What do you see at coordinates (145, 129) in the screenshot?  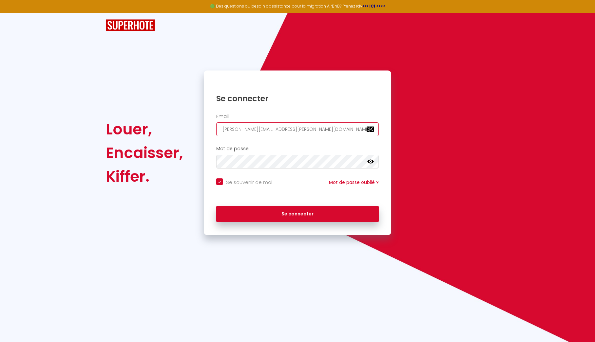 I see `div: Louer,` at bounding box center [145, 129].